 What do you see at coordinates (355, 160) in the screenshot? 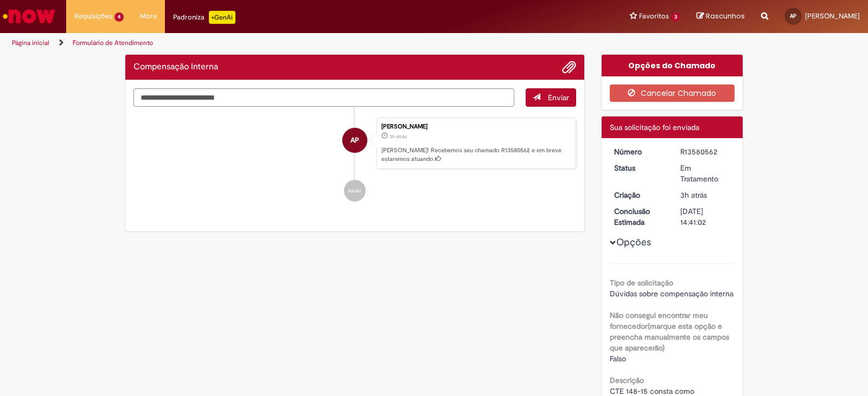
I see `ul: Histórico de tíquete` at bounding box center [355, 160].